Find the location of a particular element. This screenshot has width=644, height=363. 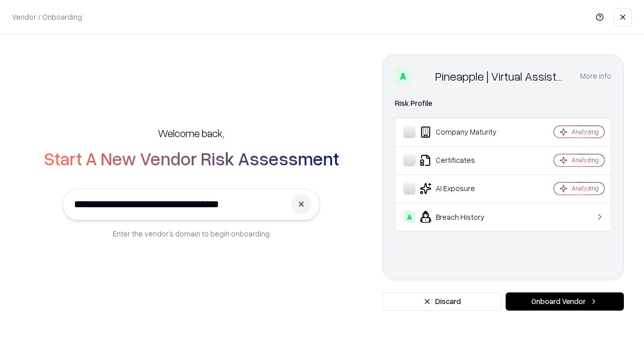

div: Certificates is located at coordinates (464, 160).